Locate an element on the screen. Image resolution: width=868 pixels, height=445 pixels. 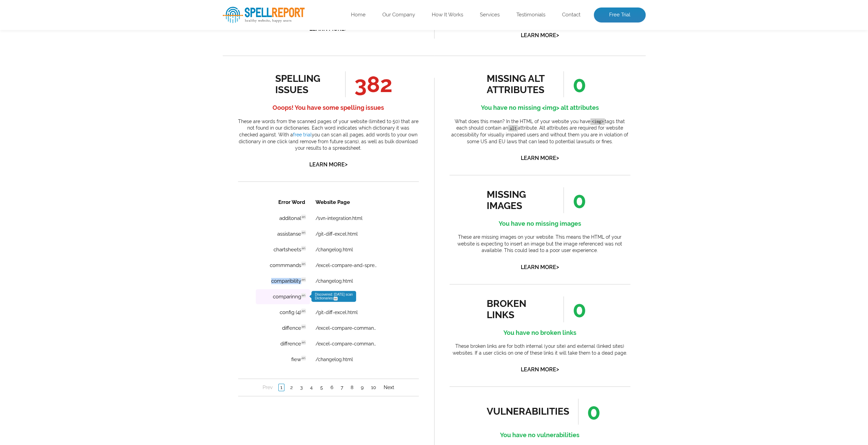
a: 8 is located at coordinates (114, 194).